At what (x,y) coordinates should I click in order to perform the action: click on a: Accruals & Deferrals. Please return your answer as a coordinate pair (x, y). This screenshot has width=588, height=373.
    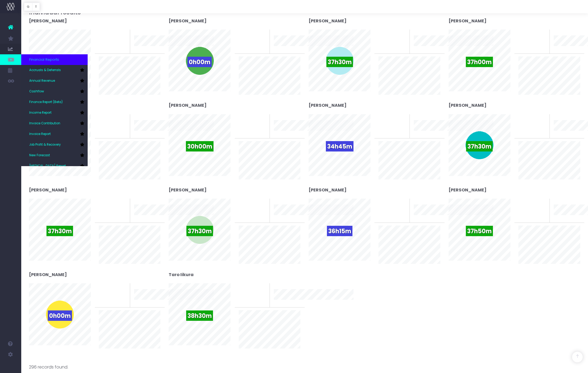
    Looking at the image, I should click on (55, 70).